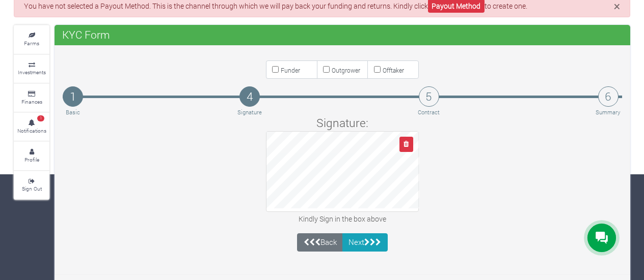 The width and height of the screenshot is (644, 280). What do you see at coordinates (250, 112) in the screenshot?
I see `p: Signature` at bounding box center [250, 112].